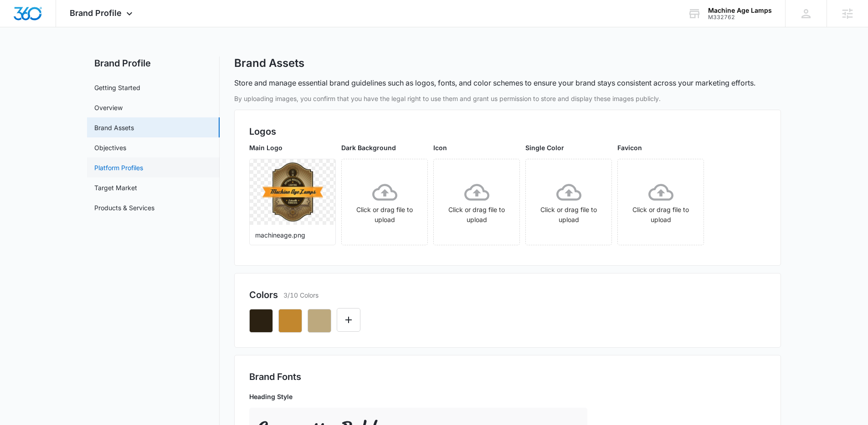  Describe the element at coordinates (348, 320) in the screenshot. I see `button: Edit Color` at that location.